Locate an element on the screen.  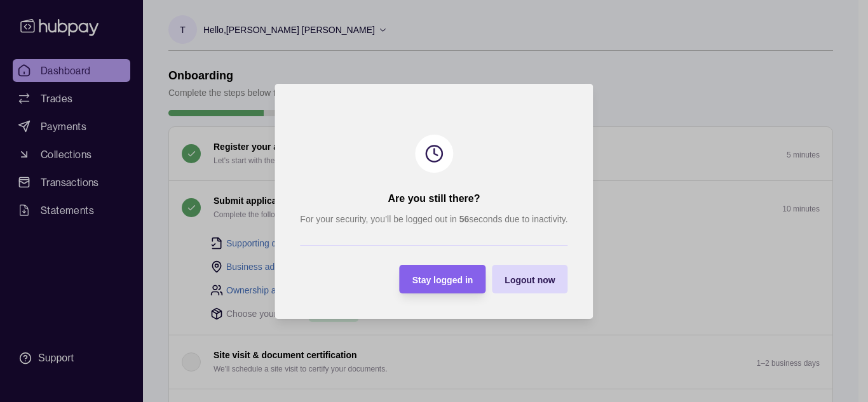
span: Stay logged in is located at coordinates (443, 279).